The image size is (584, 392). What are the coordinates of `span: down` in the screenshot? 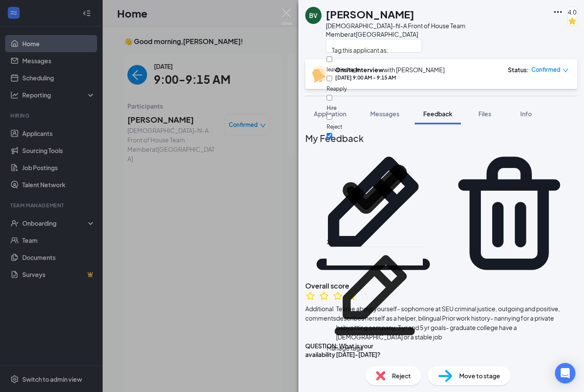 It's located at (566, 70).